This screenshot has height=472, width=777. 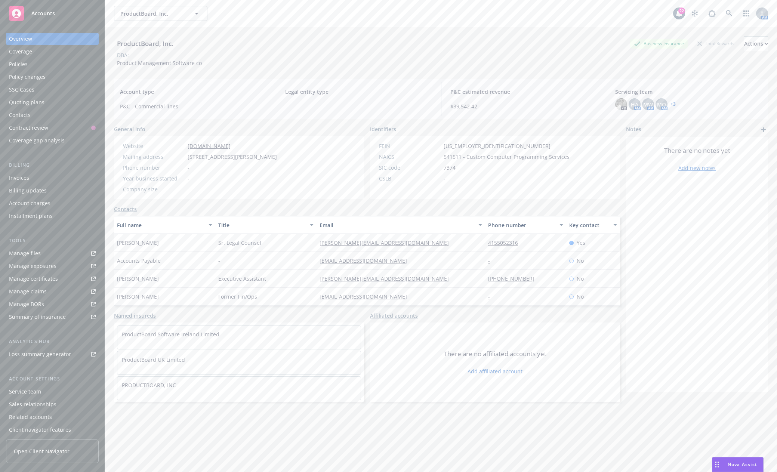 I want to click on div: Tools, so click(x=52, y=241).